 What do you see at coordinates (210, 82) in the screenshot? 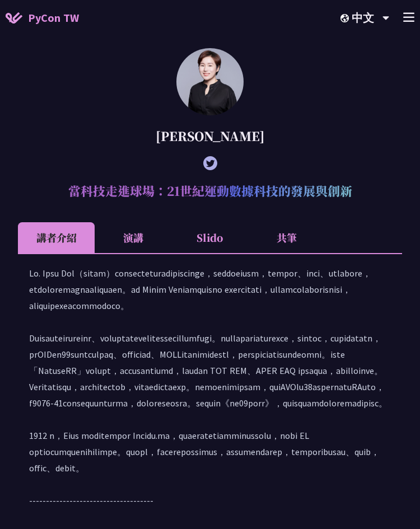
I see `img: 林滿新` at bounding box center [210, 82].